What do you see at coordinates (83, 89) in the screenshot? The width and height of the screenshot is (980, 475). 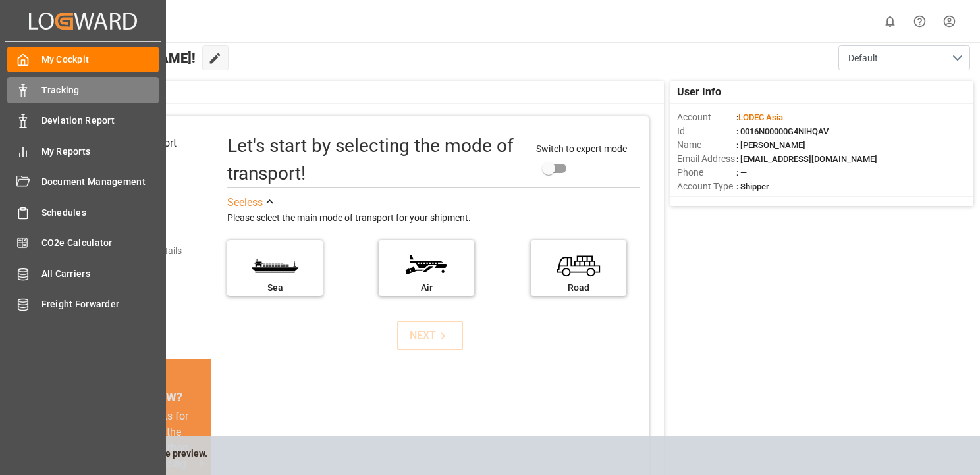 I see `a: Tracking` at bounding box center [83, 89].